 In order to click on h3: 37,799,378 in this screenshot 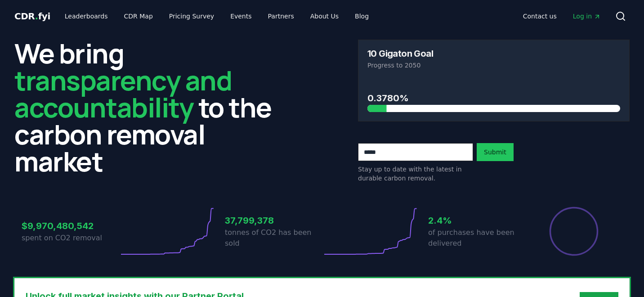, I will do `click(274, 221)`.